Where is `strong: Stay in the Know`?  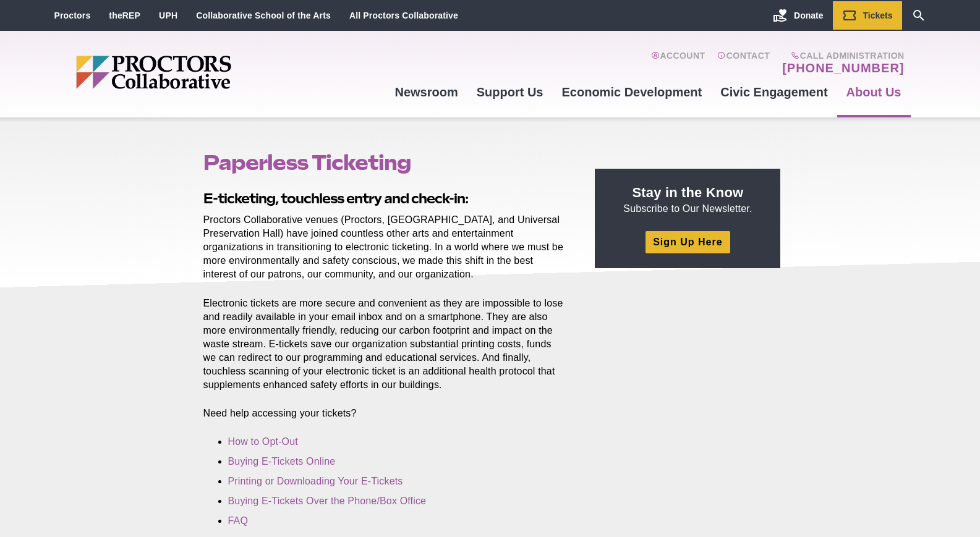 strong: Stay in the Know is located at coordinates (688, 192).